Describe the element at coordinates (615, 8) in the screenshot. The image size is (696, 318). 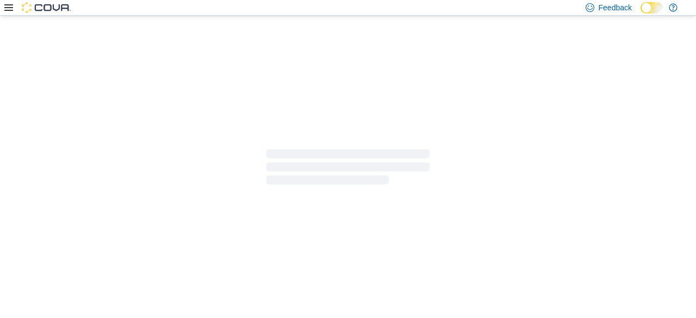
I see `span: Feedback` at that location.